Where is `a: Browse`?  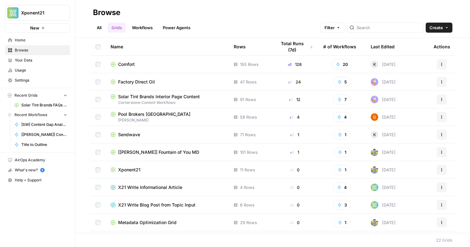
a: Browse is located at coordinates (37, 50).